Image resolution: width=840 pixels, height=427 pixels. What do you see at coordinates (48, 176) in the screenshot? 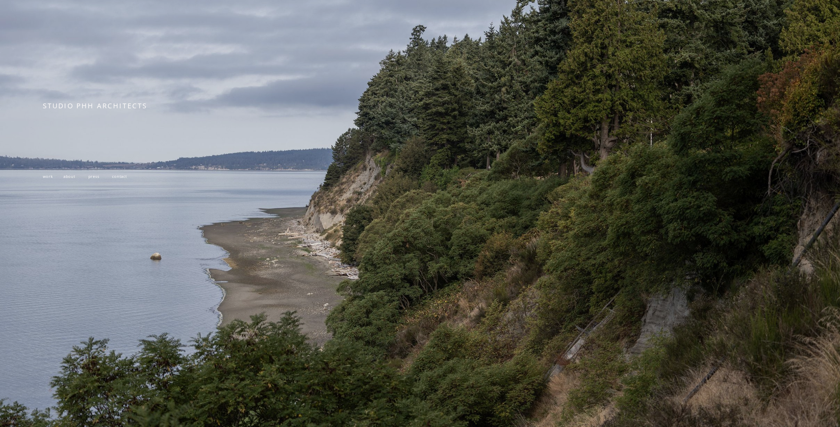
I see `a: work` at bounding box center [48, 176].